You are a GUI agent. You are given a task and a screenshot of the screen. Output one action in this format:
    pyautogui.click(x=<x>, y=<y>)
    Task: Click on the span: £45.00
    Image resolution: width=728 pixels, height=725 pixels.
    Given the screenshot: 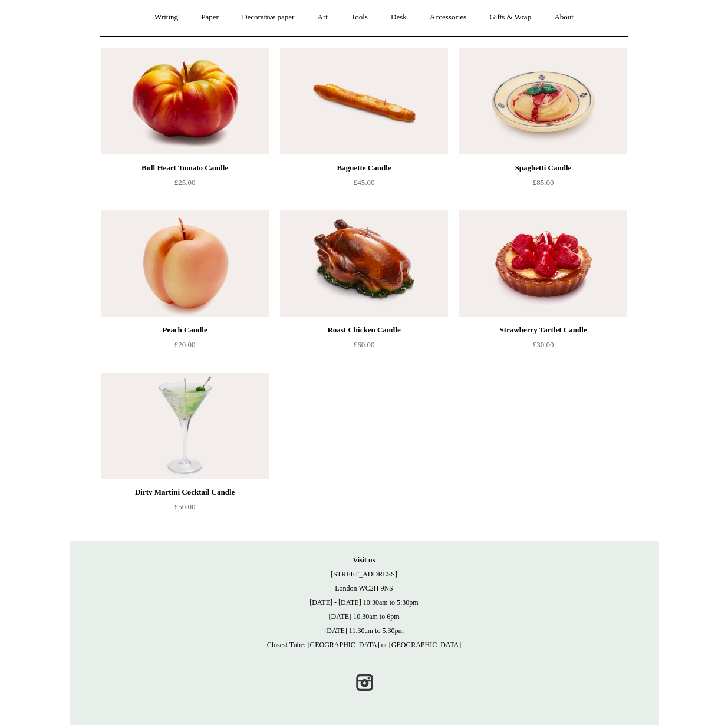 What is the action you would take?
    pyautogui.click(x=364, y=182)
    